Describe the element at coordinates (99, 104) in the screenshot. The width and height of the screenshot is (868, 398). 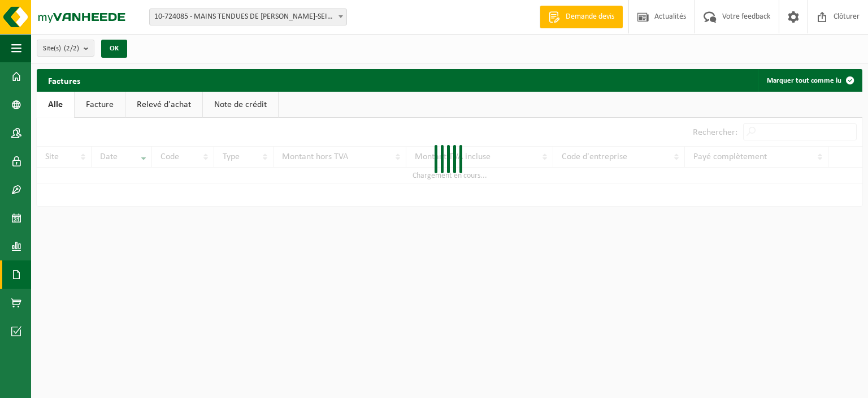
I see `a: Facture` at that location.